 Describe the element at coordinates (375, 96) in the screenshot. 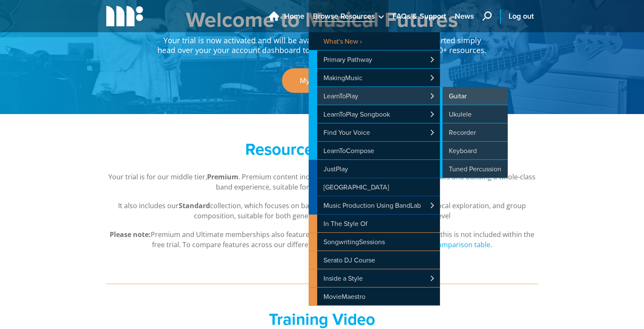

I see `a: LearnToPlay` at that location.